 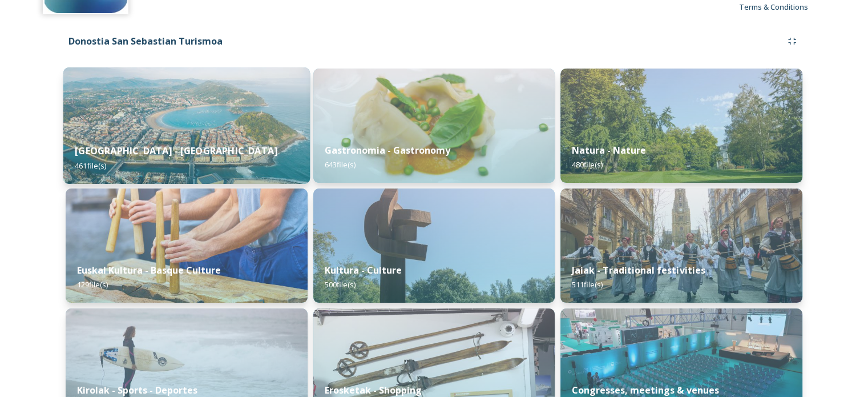 I want to click on strong: Kirolak - Sports - Deportes, so click(x=137, y=390).